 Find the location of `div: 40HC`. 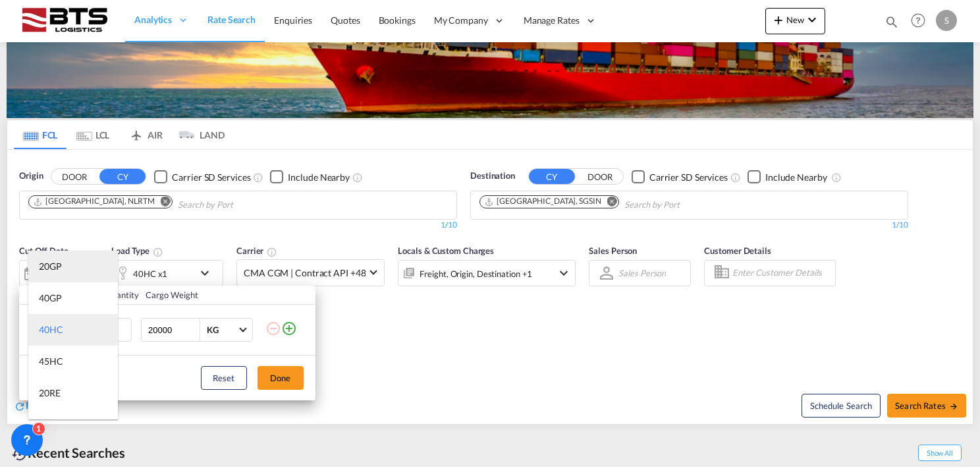

div: 40HC is located at coordinates (51, 329).